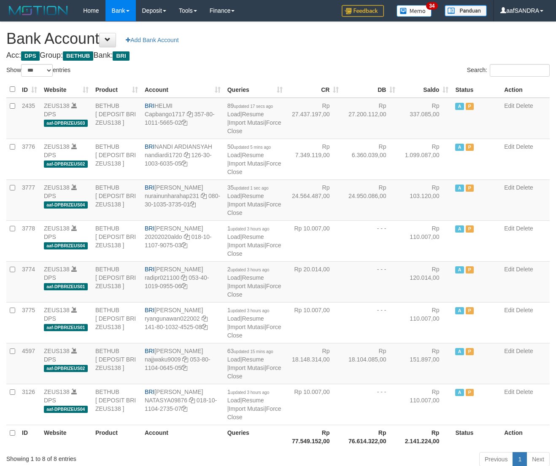 The width and height of the screenshot is (556, 466). What do you see at coordinates (370, 89) in the screenshot?
I see `th: DB: activate to sort column ascending` at bounding box center [370, 89].